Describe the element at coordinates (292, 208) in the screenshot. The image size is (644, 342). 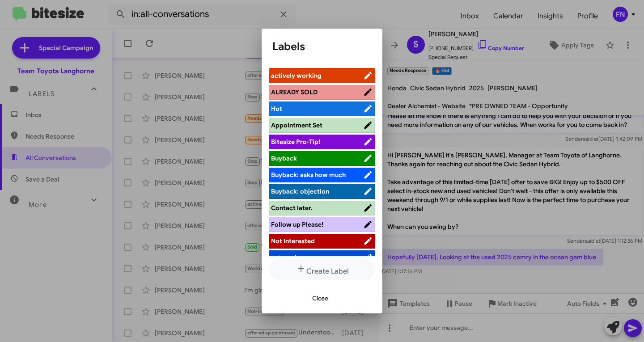
I see `span: Contact later.` at that location.